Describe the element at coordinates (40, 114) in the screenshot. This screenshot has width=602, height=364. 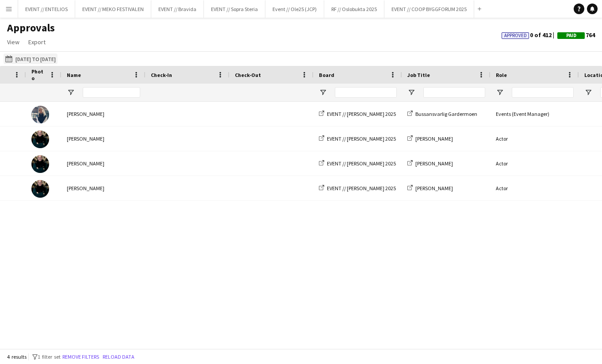
I see `img: Andrea Torblå` at that location.